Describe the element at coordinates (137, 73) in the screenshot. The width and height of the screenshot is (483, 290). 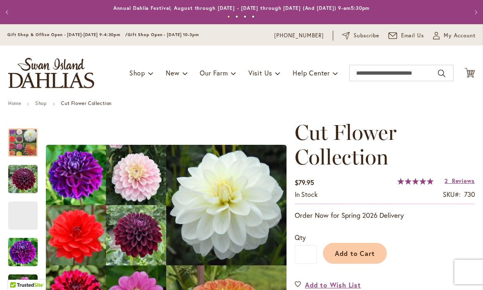
I see `span: Shop` at that location.